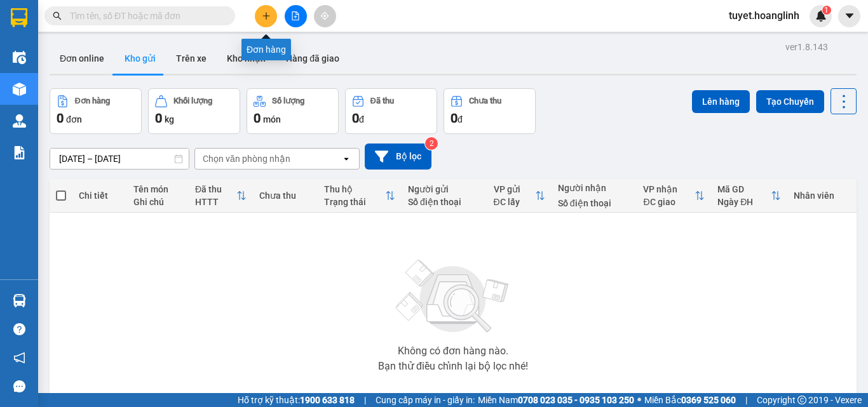 The height and width of the screenshot is (407, 868). Describe the element at coordinates (19, 153) in the screenshot. I see `img: solution-icon` at that location.